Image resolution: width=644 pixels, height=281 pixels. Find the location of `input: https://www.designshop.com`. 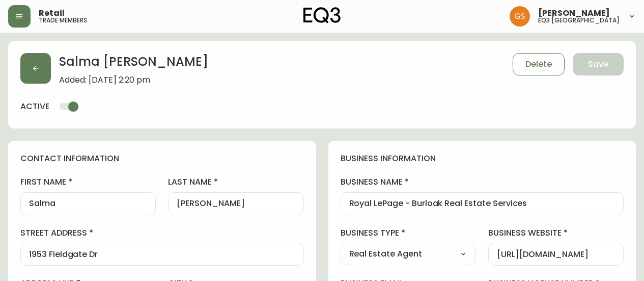

input: https://www.designshop.com is located at coordinates (556, 254).